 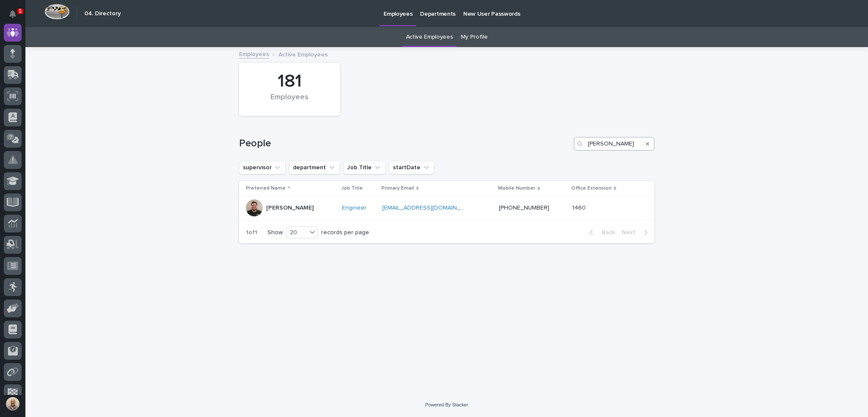 What do you see at coordinates (365, 167) in the screenshot?
I see `button: Job Title` at bounding box center [365, 167].